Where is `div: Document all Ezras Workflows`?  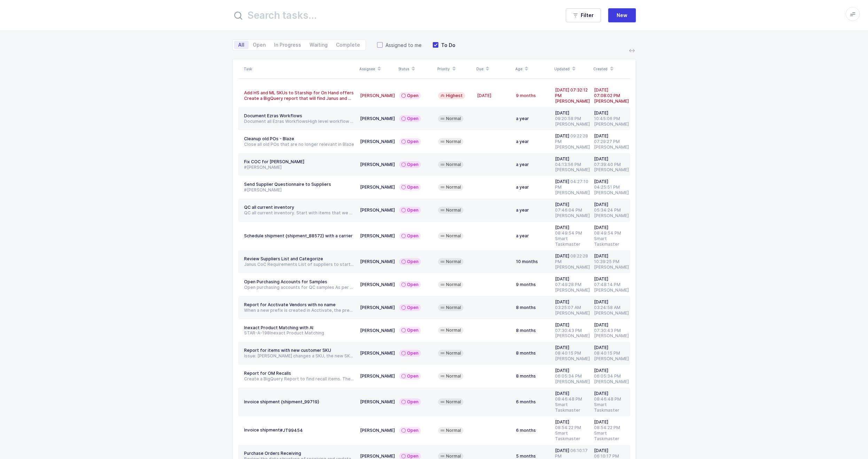 div: Document all Ezras Workflows is located at coordinates (299, 122).